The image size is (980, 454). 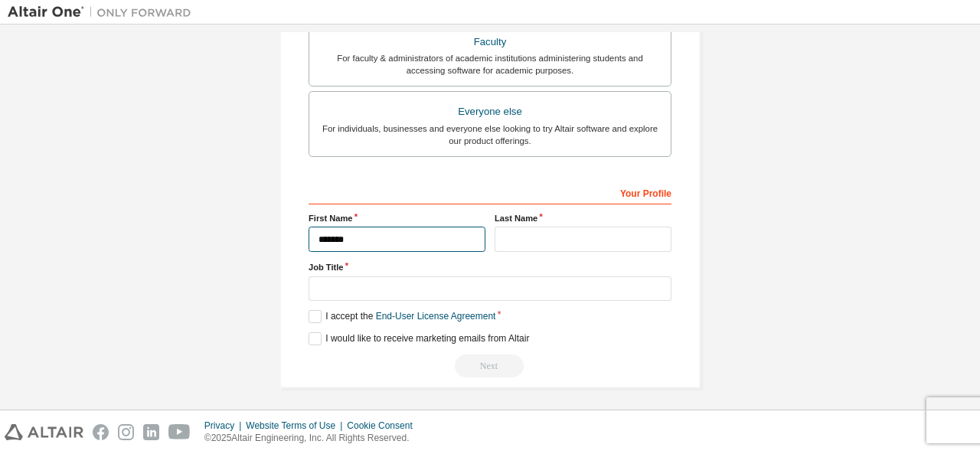 I want to click on p: © 2025 Altair Engineering, Inc. All Rights Reserved., so click(x=313, y=438).